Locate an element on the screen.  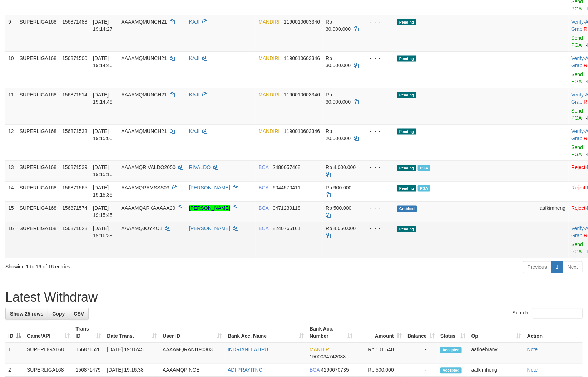
a: Next is located at coordinates (573, 267).